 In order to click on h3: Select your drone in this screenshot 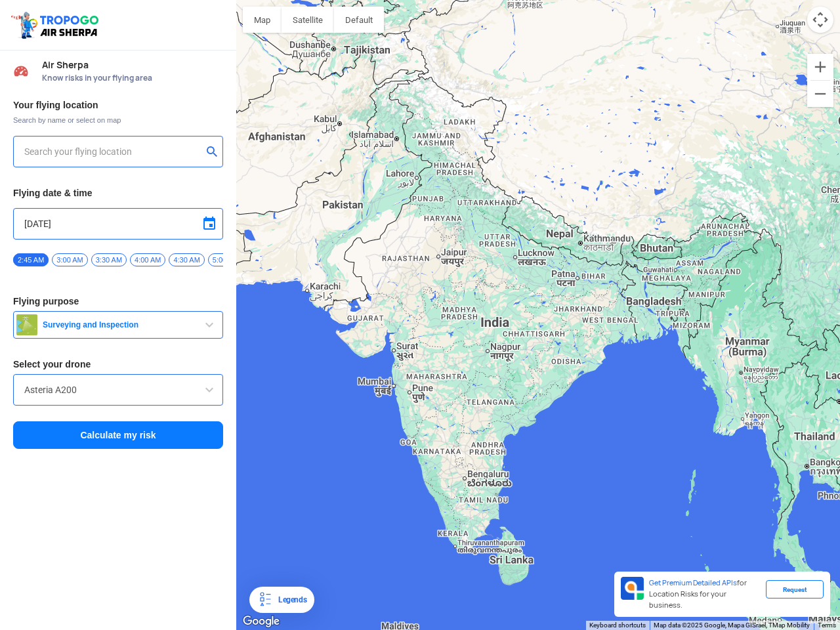, I will do `click(118, 364)`.